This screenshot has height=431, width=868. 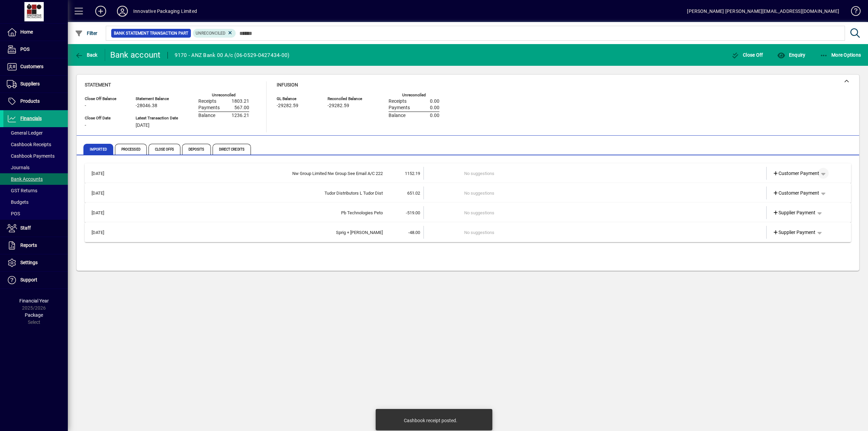 What do you see at coordinates (397, 102) in the screenshot?
I see `span: Receipts` at bounding box center [397, 102].